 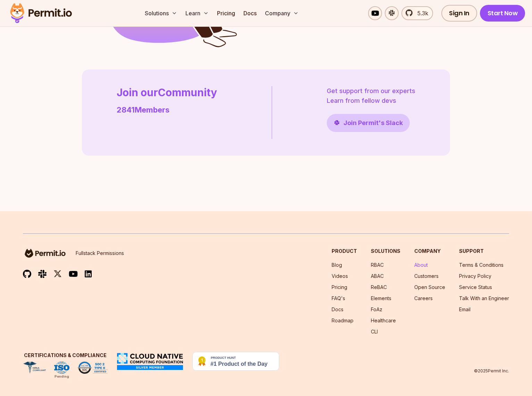 I want to click on p: 2841 Members, so click(x=167, y=110).